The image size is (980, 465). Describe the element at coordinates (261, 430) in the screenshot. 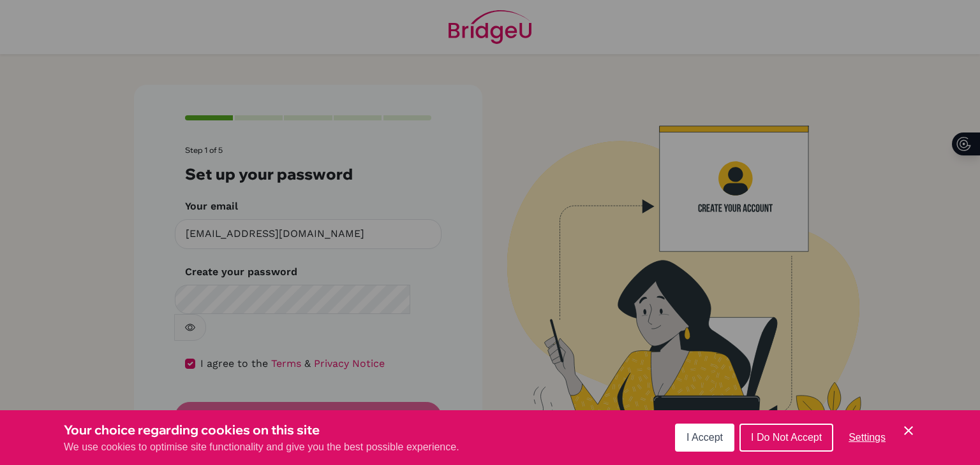

I see `h3: Your choice regarding cookies on this site` at that location.